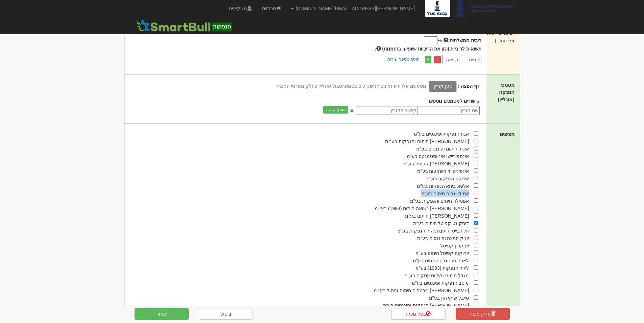  Describe the element at coordinates (499, 37) in the screenshot. I see `span: (תשואות ומרווחים)` at that location.